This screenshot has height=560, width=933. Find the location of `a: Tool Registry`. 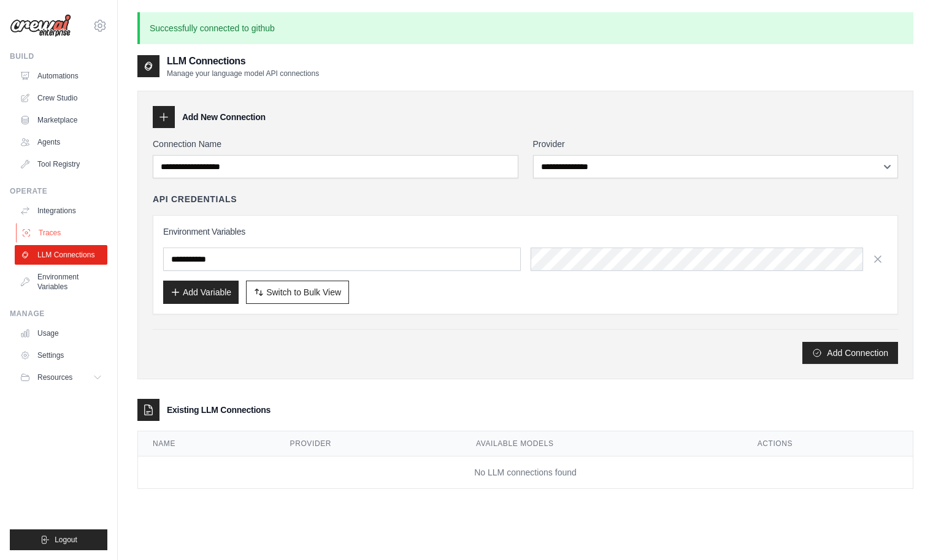

a: Tool Registry is located at coordinates (61, 164).